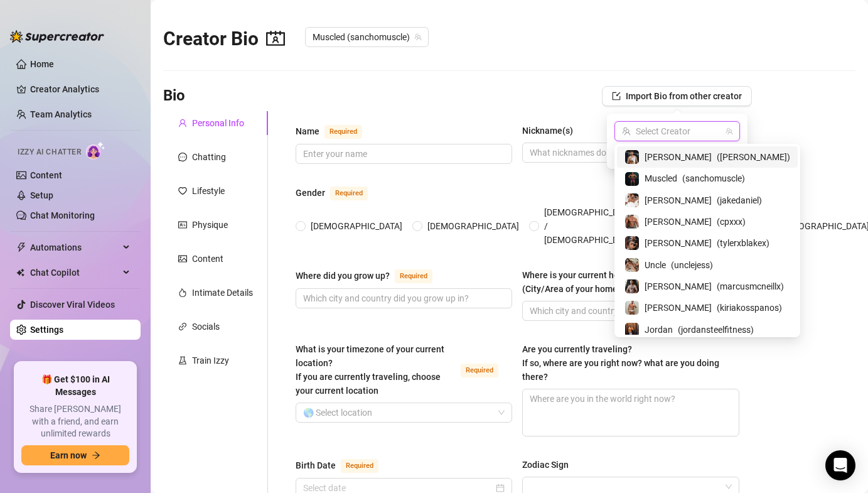 This screenshot has height=493, width=868. I want to click on span: Izzy AI Chatter, so click(49, 152).